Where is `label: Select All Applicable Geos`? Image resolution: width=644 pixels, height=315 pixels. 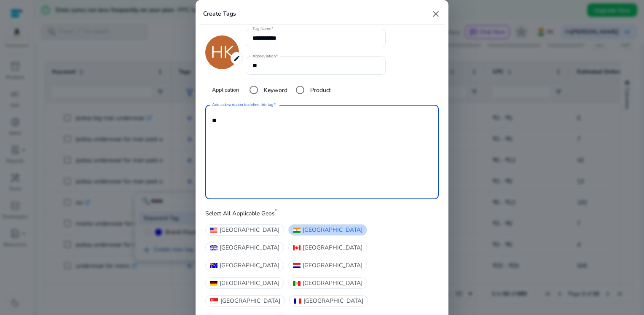 label: Select All Applicable Geos is located at coordinates (241, 214).